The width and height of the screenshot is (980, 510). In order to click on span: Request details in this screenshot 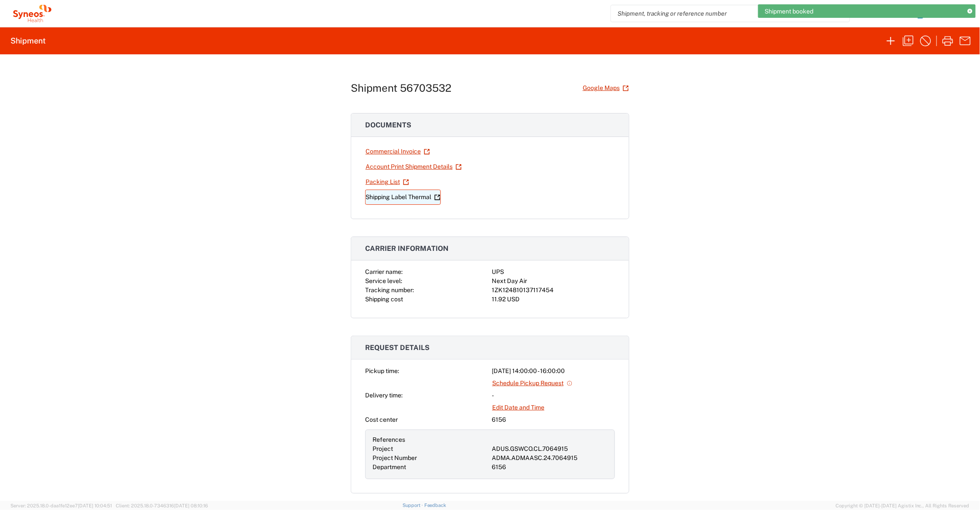, I will do `click(397, 347)`.